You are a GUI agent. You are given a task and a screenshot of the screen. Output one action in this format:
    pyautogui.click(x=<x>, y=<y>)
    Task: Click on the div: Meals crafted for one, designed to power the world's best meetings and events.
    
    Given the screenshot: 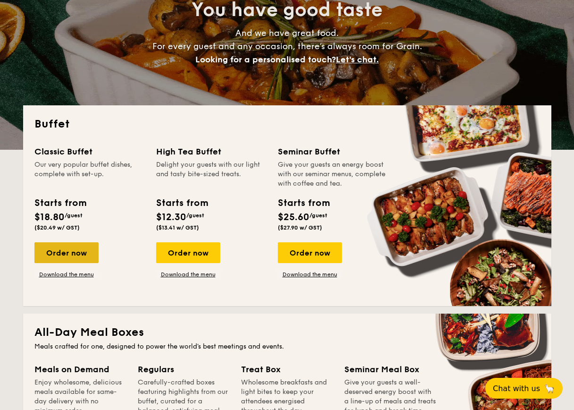 What is the action you would take?
    pyautogui.click(x=287, y=346)
    